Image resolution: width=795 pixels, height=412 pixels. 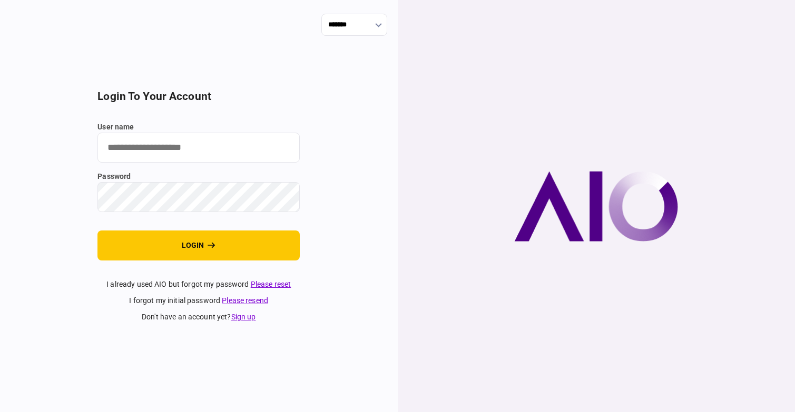 I want to click on label: password, so click(x=199, y=176).